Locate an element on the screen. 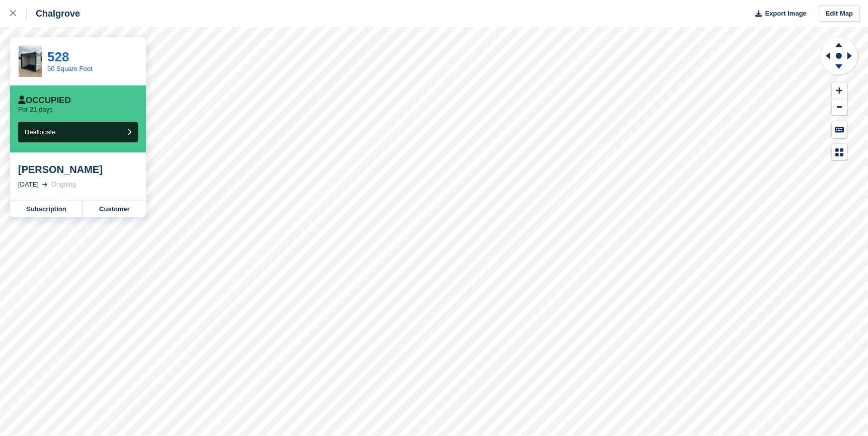 The width and height of the screenshot is (868, 436). button: Zoom Out is located at coordinates (839, 107).